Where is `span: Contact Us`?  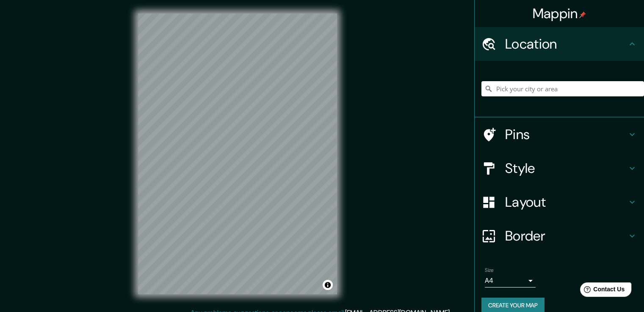 span: Contact Us is located at coordinates (40, 10).